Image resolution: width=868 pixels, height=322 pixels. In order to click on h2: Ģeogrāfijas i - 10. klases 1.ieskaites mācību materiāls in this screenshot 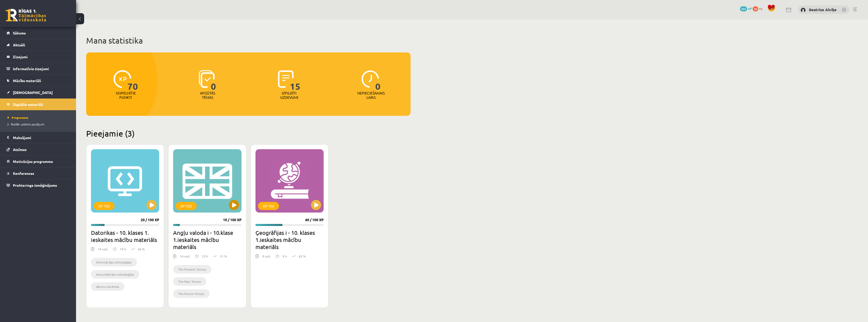, I will do `click(290, 239)`.